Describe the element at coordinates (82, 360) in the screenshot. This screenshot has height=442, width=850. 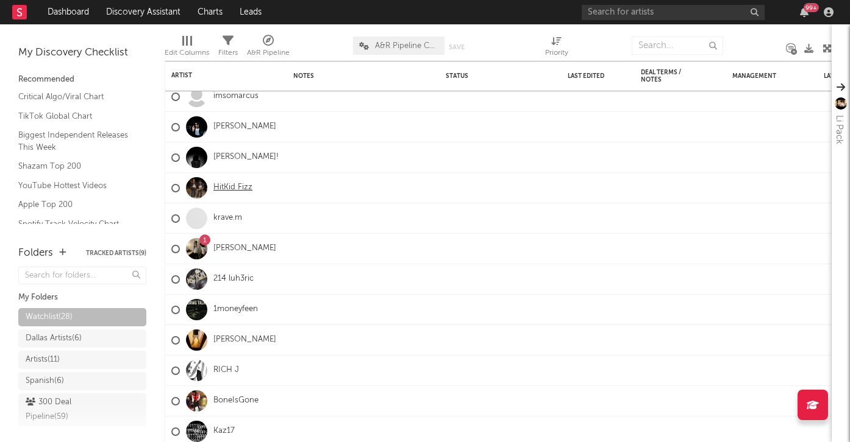
I see `a: Artists(11)` at that location.